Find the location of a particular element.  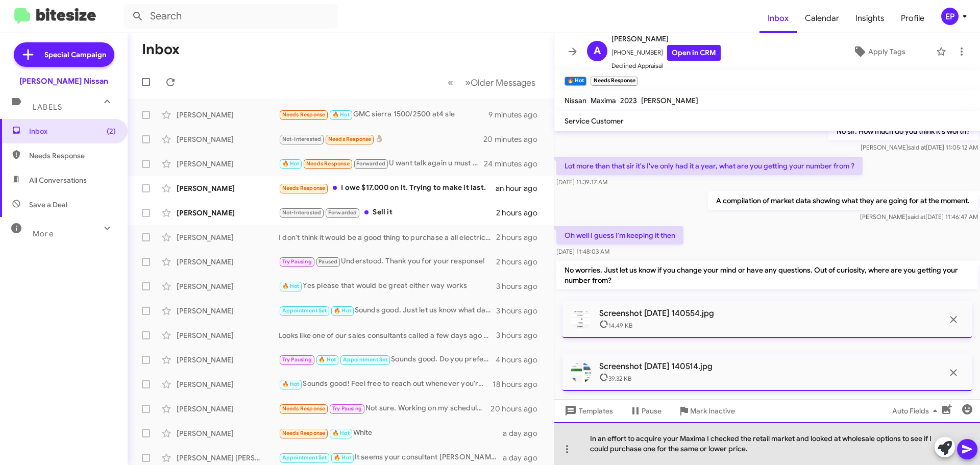

div: Sell it is located at coordinates (387, 212).